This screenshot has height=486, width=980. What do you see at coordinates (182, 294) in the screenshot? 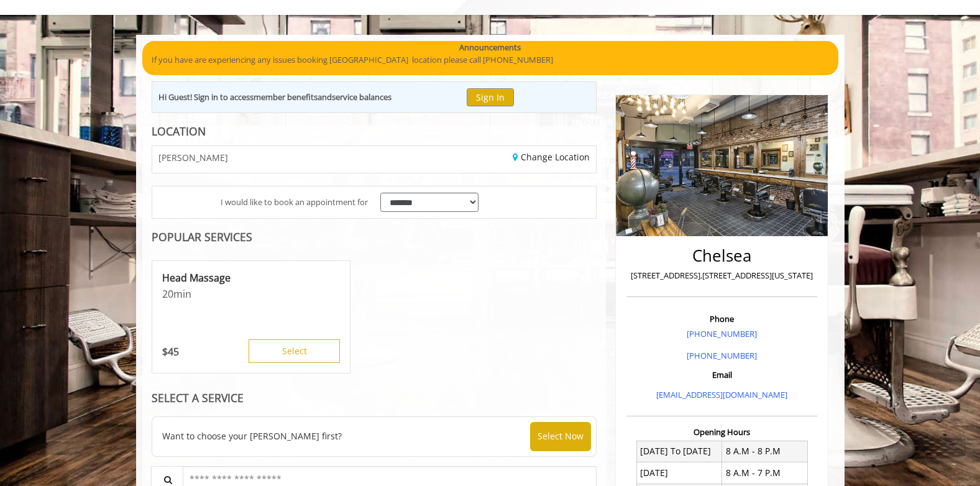
I see `span: min` at bounding box center [182, 294].